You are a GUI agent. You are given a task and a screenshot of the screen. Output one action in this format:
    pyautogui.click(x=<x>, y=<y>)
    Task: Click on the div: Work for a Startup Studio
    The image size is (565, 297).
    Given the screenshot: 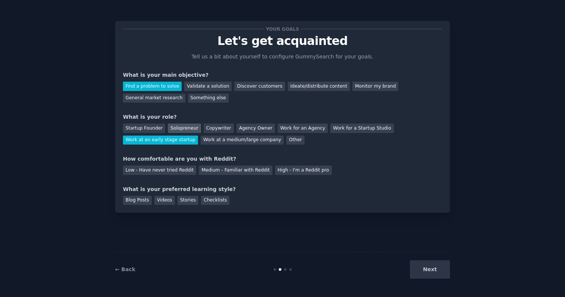 What is the action you would take?
    pyautogui.click(x=362, y=128)
    